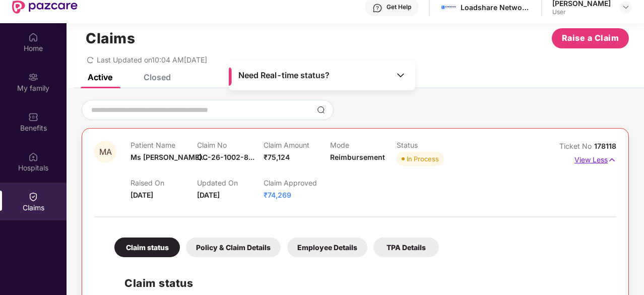  Describe the element at coordinates (357, 157) in the screenshot. I see `span: Reimbursement` at that location.